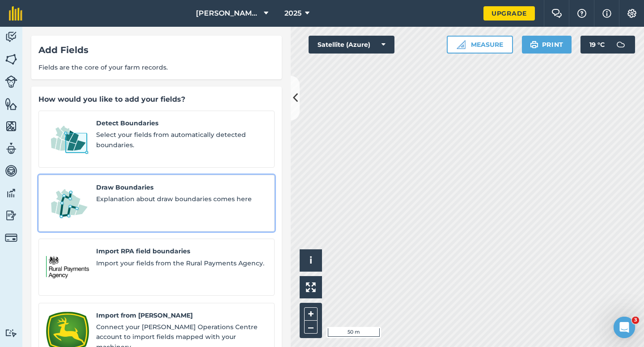 The image size is (644, 347). Describe the element at coordinates (607, 14) in the screenshot. I see `img: svg+xml;base64,PHN2ZyB4bWxucz0iaHR0cDovL3d3dy53My5vcmcvMjAwMC9zdmciIHdpZHRoPSIxNyIgaGVpZ2h0PSIxNy...` at that location.